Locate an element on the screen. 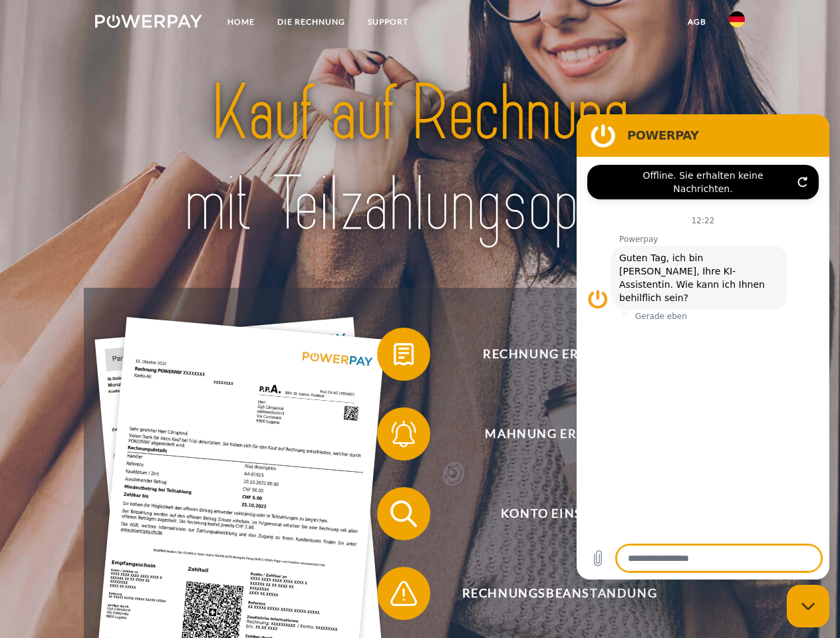 This screenshot has height=638, width=840. button: Rechnung erhalten? is located at coordinates (550, 354).